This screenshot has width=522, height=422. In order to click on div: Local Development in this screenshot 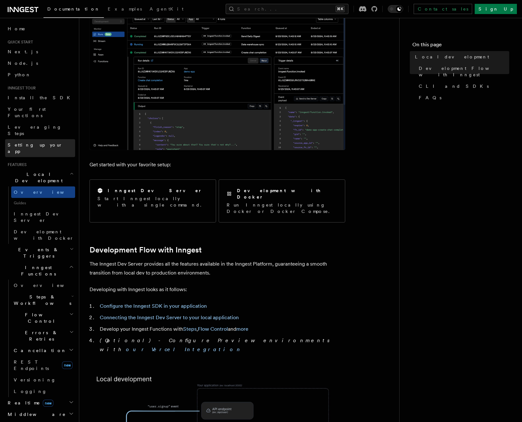, I will do `click(40, 215)`.